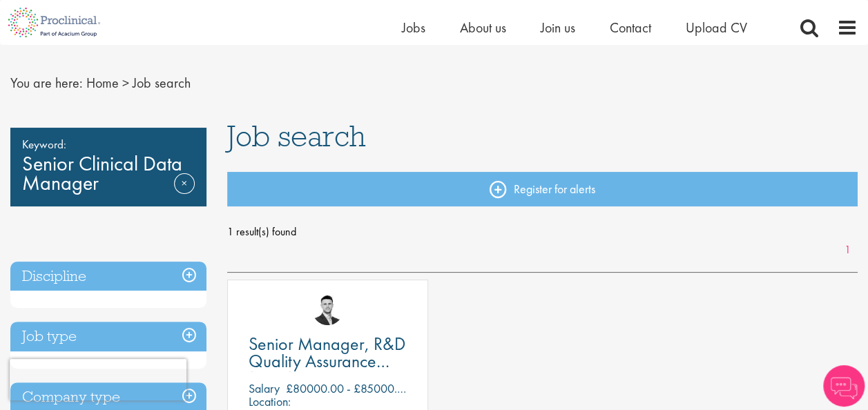 Image resolution: width=868 pixels, height=410 pixels. What do you see at coordinates (108, 276) in the screenshot?
I see `h3: Discipline` at bounding box center [108, 276].